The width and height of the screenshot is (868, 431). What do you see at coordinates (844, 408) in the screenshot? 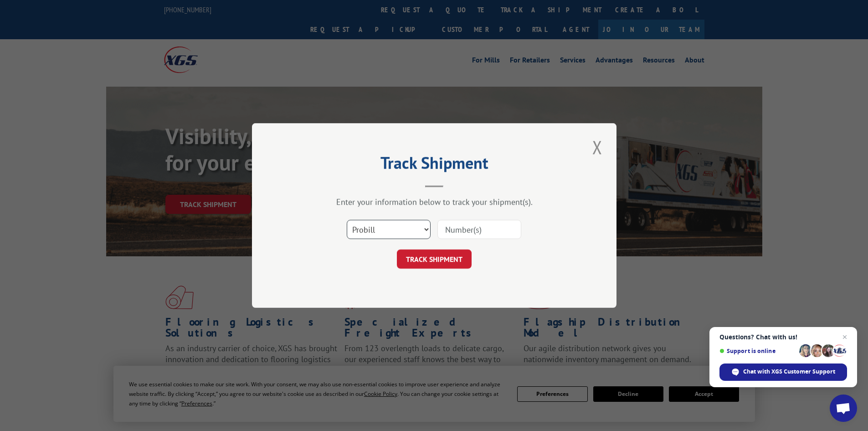
I see `a: Open chat` at bounding box center [844, 408].